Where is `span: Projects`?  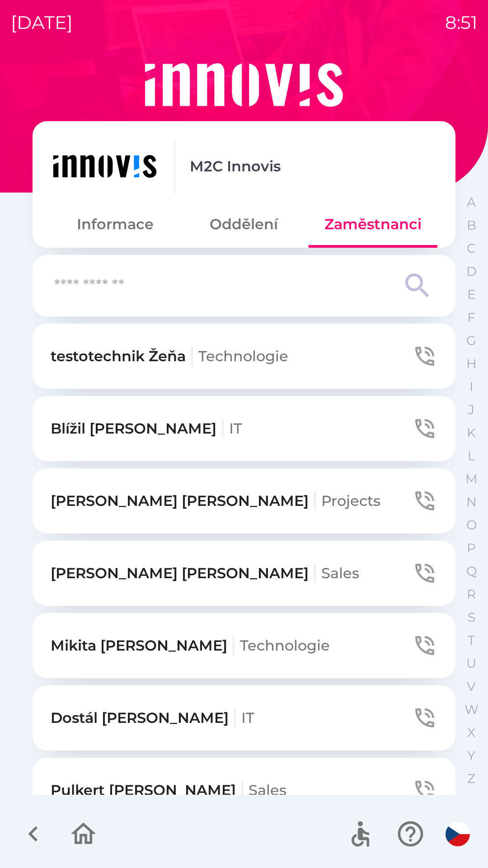
span: Projects is located at coordinates (351, 501).